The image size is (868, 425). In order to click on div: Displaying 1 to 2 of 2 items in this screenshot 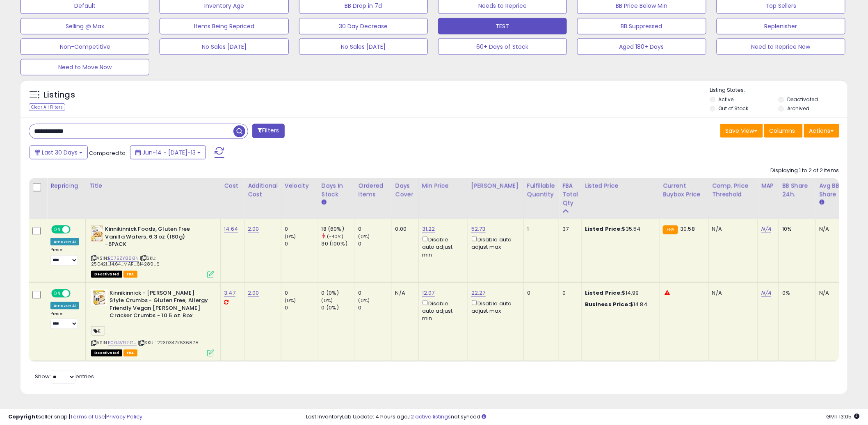, I will do `click(805, 171)`.